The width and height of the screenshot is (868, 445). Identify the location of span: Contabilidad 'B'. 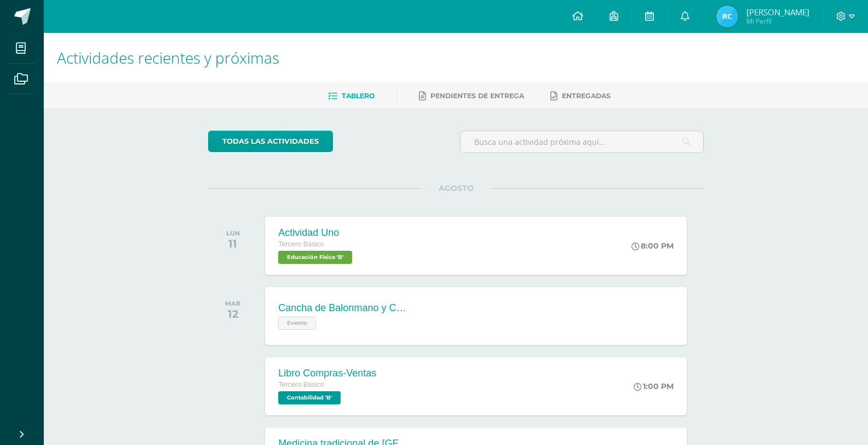
(309, 398).